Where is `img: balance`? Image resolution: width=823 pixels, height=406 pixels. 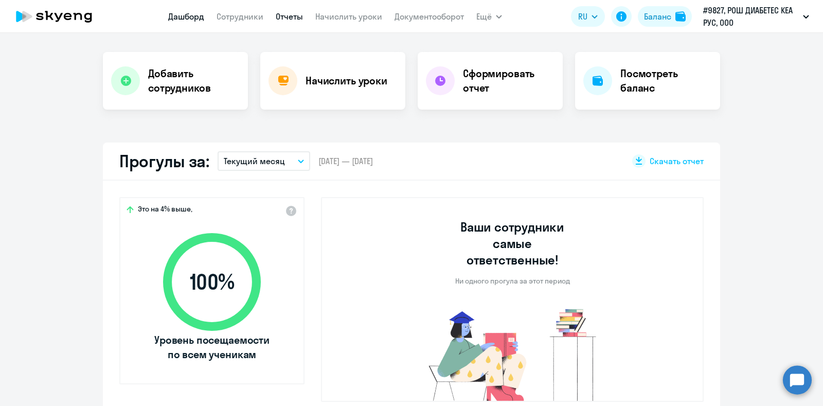
img: balance is located at coordinates (681, 16).